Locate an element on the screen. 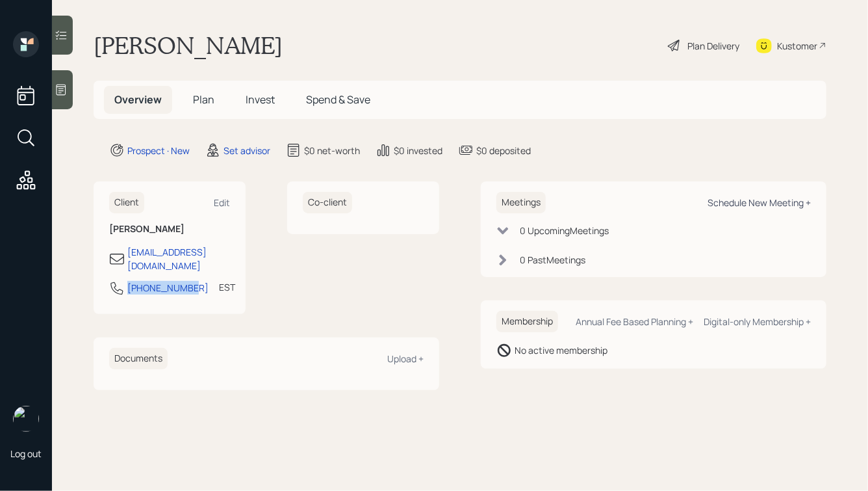 The width and height of the screenshot is (868, 491). h6: Client is located at coordinates (127, 202).